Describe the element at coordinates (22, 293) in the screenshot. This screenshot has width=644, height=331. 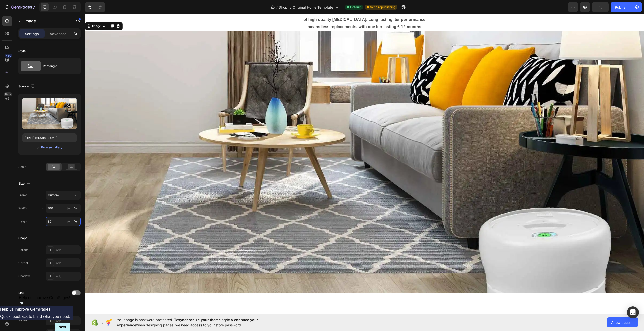
I see `div: Link` at that location.